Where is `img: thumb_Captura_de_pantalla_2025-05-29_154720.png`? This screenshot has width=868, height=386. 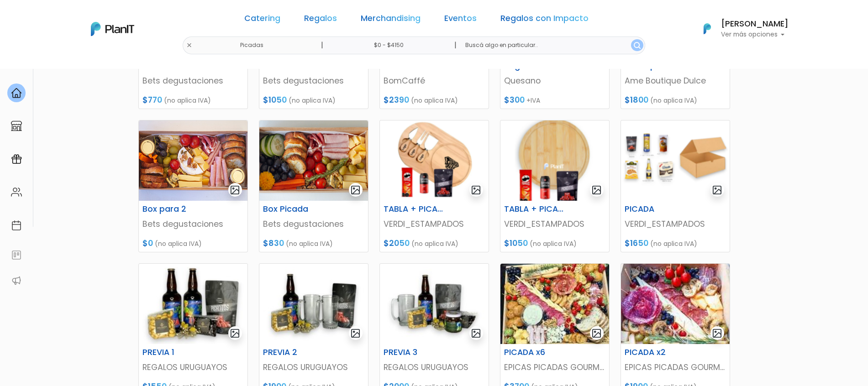 img: thumb_Captura_de_pantalla_2025-05-29_154720.png is located at coordinates (555, 160).